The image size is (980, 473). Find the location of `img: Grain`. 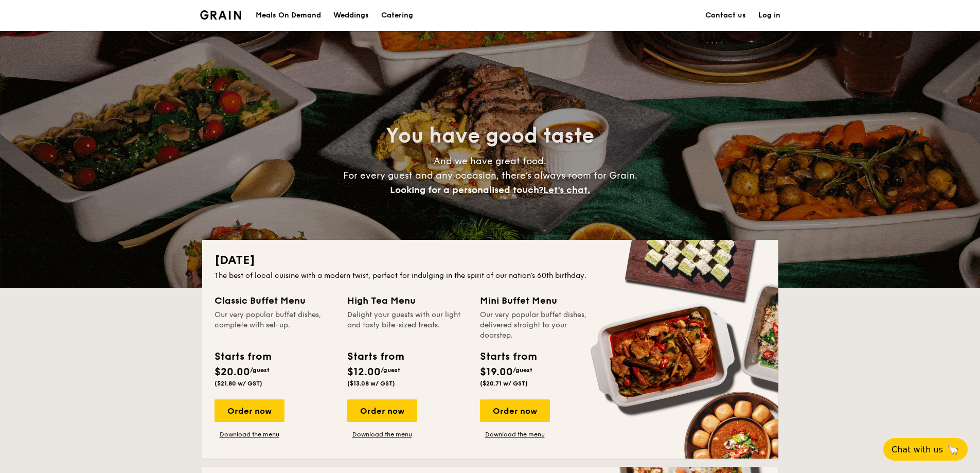

img: Grain is located at coordinates (220, 15).